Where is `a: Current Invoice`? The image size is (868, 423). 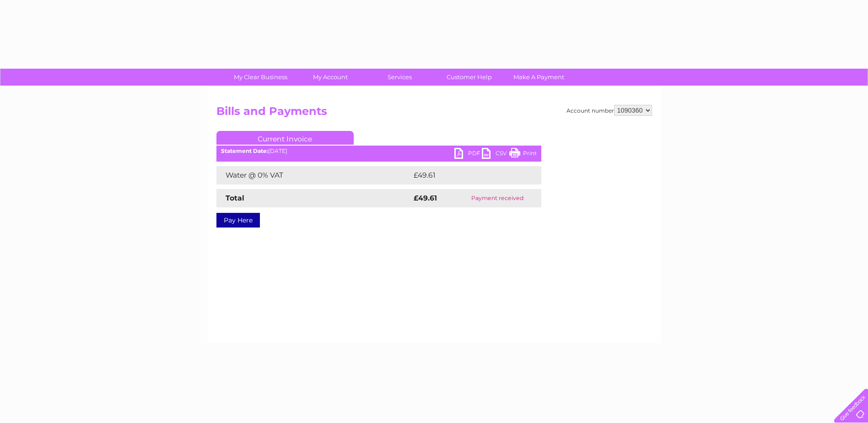
a: Current Invoice is located at coordinates (285, 138).